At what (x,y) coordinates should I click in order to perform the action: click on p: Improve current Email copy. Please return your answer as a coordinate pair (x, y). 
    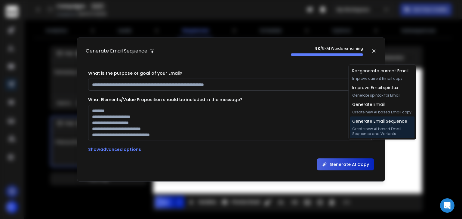
    Looking at the image, I should click on (380, 79).